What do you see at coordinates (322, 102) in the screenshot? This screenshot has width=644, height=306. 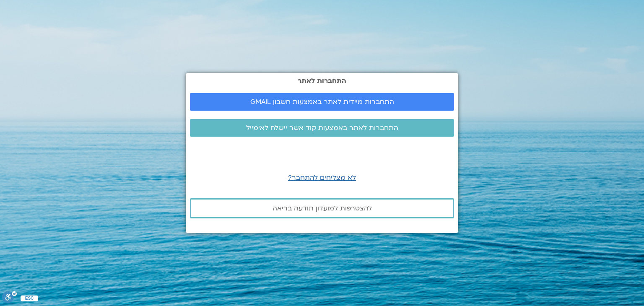 I see `a: התחברות מיידית לאתר באמצעות חשבון GMAIL` at bounding box center [322, 102].